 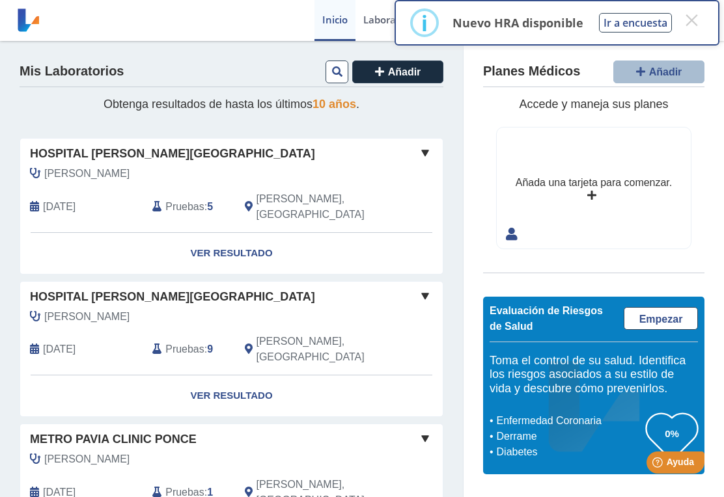 What do you see at coordinates (424, 23) in the screenshot?
I see `div: i` at bounding box center [424, 23].